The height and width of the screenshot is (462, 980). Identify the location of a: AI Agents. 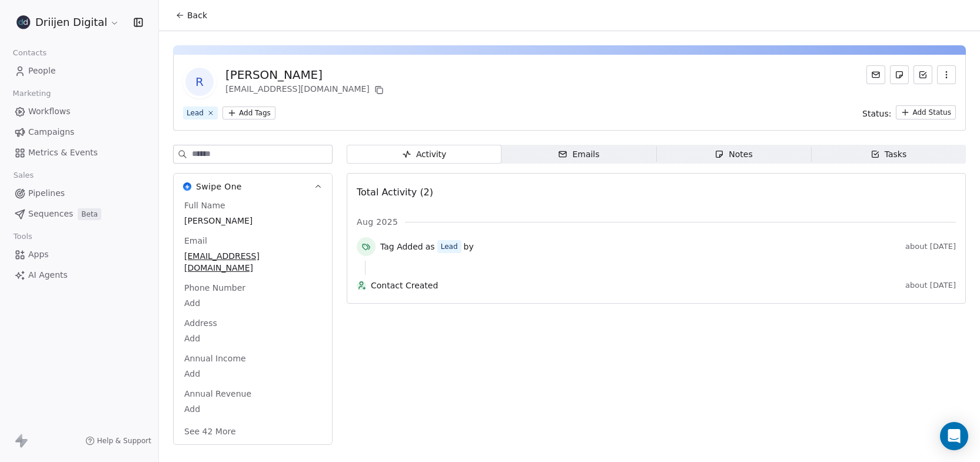
(79, 275).